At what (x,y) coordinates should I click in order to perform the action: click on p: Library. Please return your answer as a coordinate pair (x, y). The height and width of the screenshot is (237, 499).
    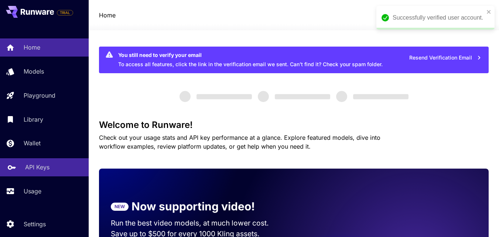
    Looking at the image, I should click on (33, 119).